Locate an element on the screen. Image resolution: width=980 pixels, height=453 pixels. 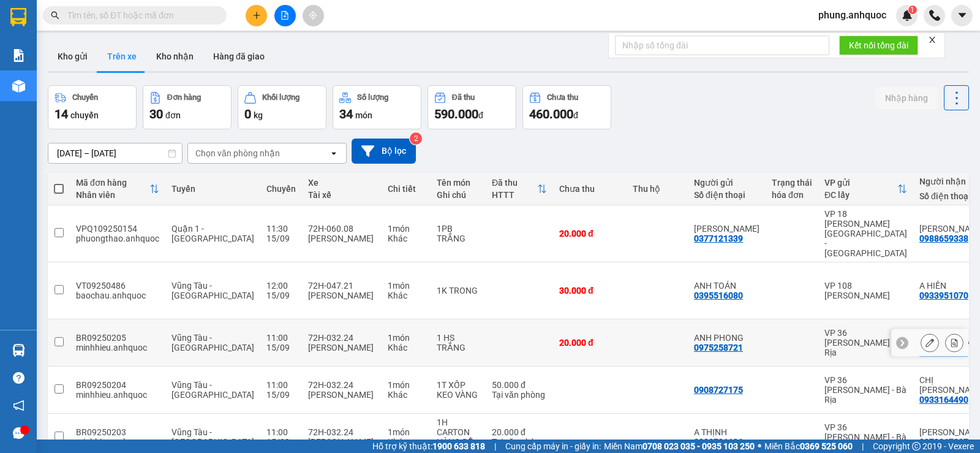
div: NHẬT MINH is located at coordinates (727, 228).